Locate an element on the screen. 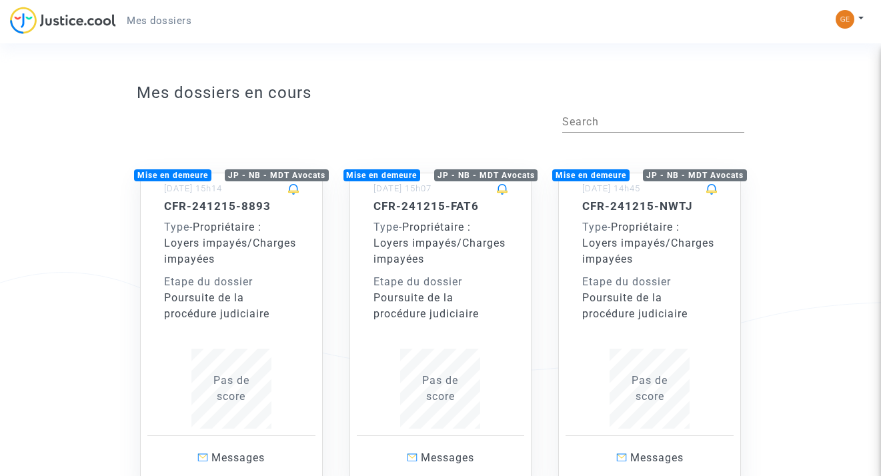 The height and width of the screenshot is (476, 881). a: Mes dossiers is located at coordinates (159, 21).